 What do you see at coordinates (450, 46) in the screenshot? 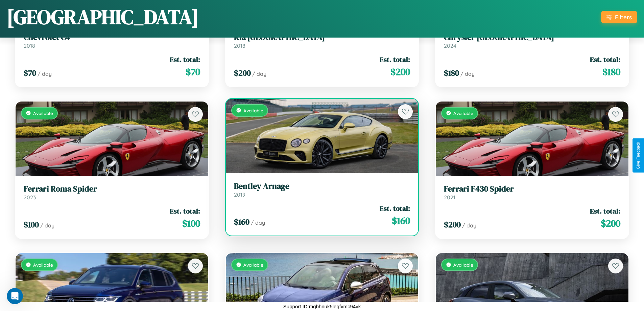
I see `span: 2024` at bounding box center [450, 46].